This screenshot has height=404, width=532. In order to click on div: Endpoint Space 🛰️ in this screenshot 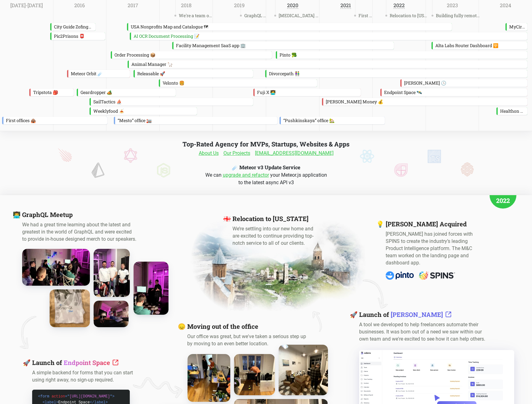, I will do `click(455, 92)`.